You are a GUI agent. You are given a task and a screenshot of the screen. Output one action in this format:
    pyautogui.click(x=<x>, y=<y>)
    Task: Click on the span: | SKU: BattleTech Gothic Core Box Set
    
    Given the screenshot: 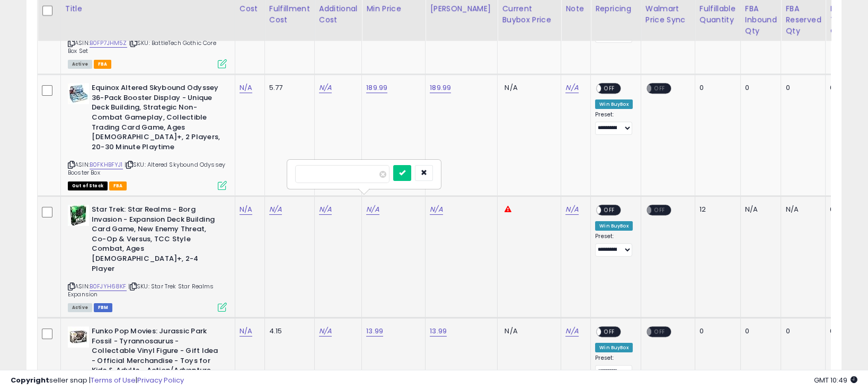 What is the action you would take?
    pyautogui.click(x=142, y=46)
    